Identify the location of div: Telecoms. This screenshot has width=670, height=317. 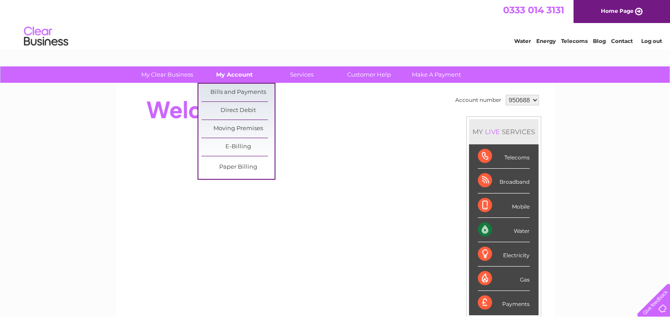
(504, 156).